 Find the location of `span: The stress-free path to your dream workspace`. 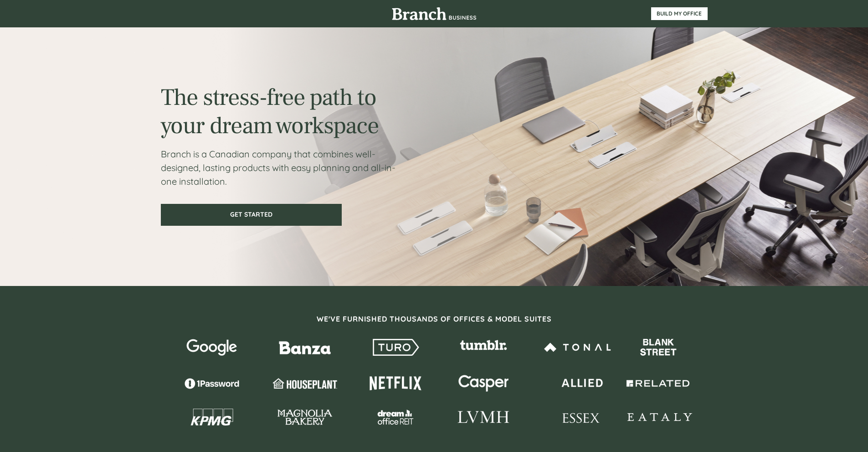

span: The stress-free path to your dream workspace is located at coordinates (270, 112).